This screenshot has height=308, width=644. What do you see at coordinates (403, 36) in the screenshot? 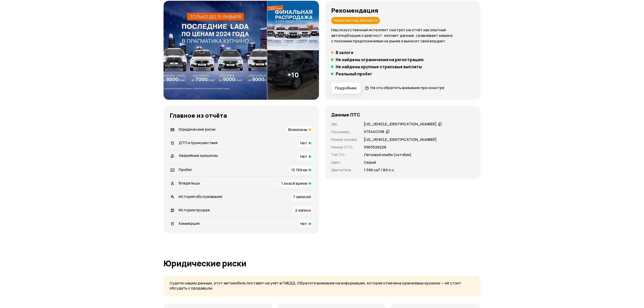
I see `p: Наш искусственный интеллект смотрит на отчёт как опытный автоподборщик и диагност: изучает данные...` at bounding box center [403, 36].